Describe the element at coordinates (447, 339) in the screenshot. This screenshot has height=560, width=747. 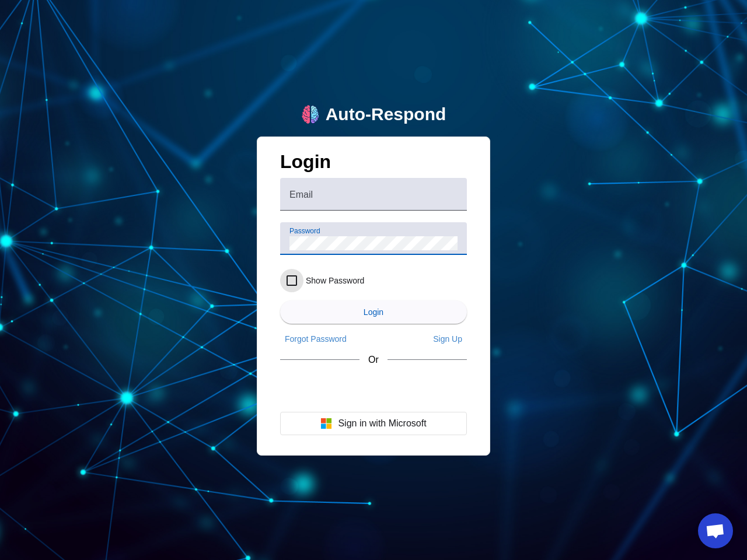
I see `span: Sign Up` at that location.